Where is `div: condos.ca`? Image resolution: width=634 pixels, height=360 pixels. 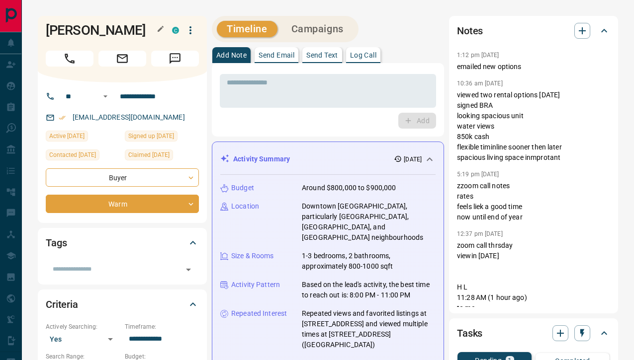
div: condos.ca is located at coordinates (175, 30).